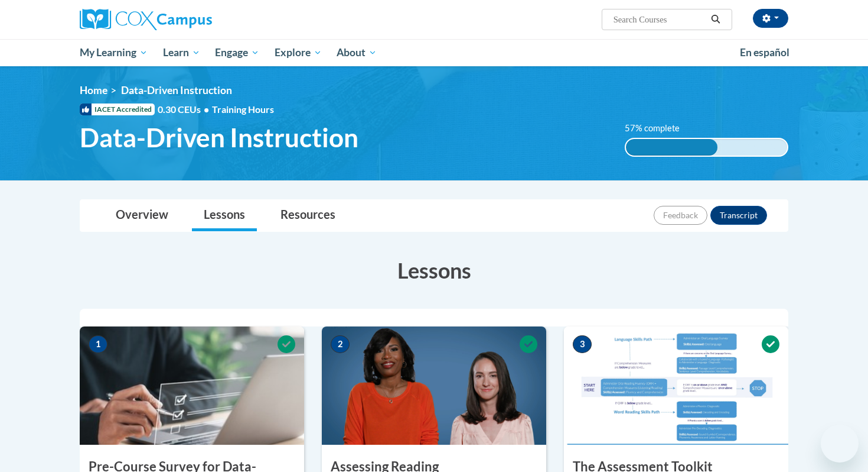  Describe the element at coordinates (243, 109) in the screenshot. I see `span: Training Hours` at that location.